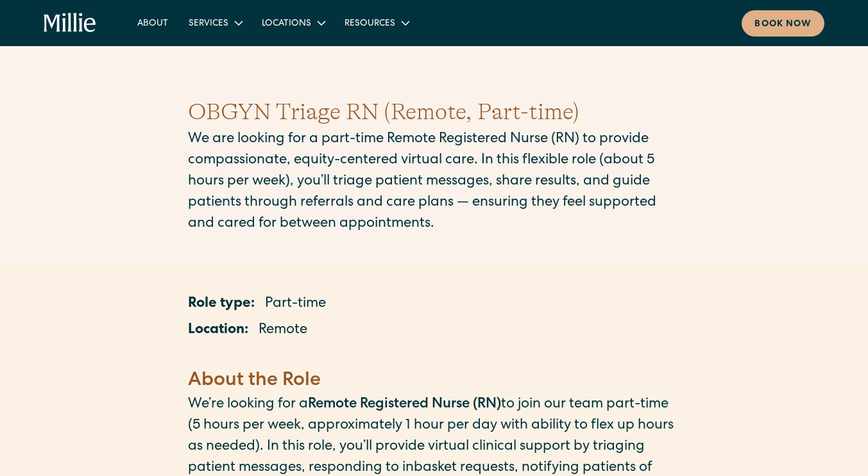 This screenshot has width=868, height=476. What do you see at coordinates (434, 112) in the screenshot?
I see `h1: OBGYN Triage RN (Remote, Part-time)` at bounding box center [434, 112].